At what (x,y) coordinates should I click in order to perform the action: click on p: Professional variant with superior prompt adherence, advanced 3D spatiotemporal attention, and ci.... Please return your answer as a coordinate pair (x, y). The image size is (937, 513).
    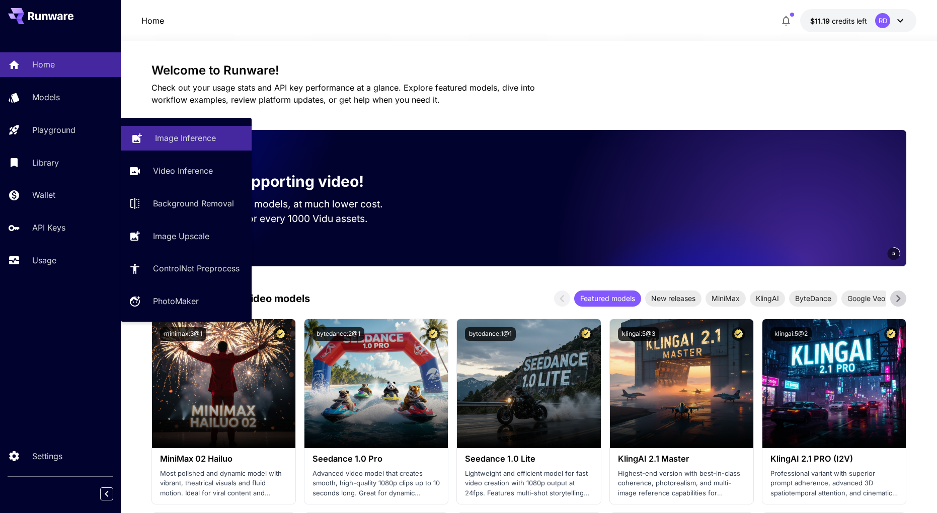
    Looking at the image, I should click on (834, 483).